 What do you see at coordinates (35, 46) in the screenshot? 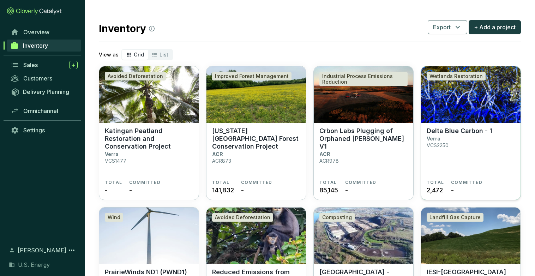
I see `span: Inventory` at bounding box center [35, 46].